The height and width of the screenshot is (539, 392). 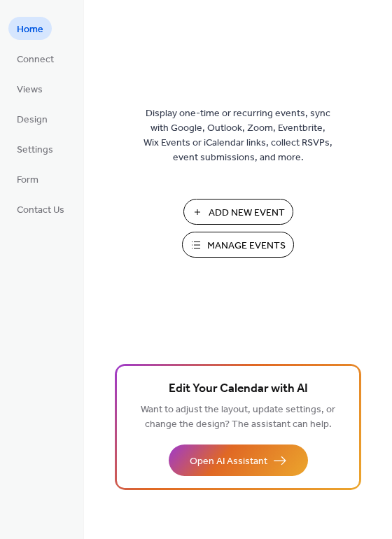 What do you see at coordinates (29, 90) in the screenshot?
I see `span: Views` at bounding box center [29, 90].